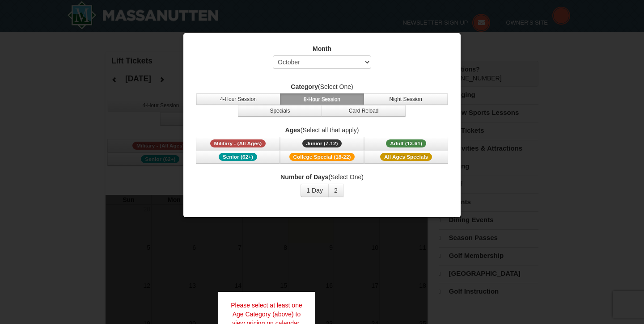 This screenshot has width=644, height=324. Describe the element at coordinates (322, 157) in the screenshot. I see `button: College Special (18-22)` at that location.